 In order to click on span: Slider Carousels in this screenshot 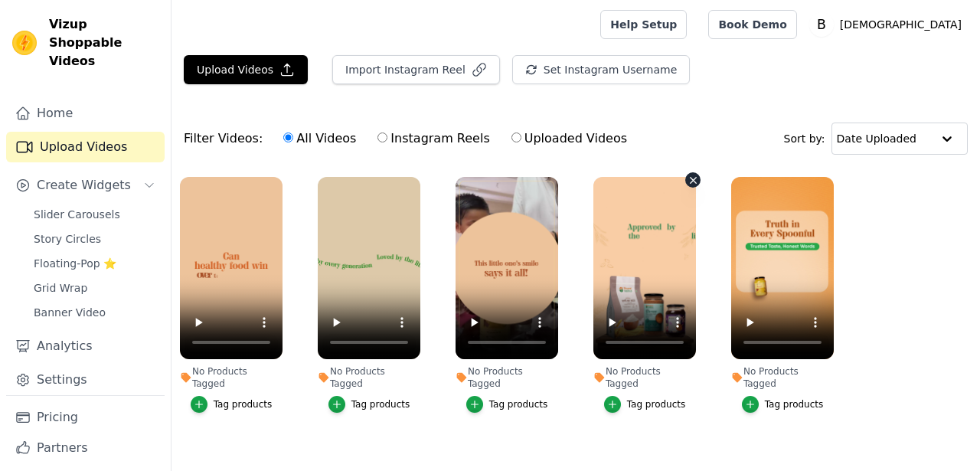, I will do `click(77, 214)`.